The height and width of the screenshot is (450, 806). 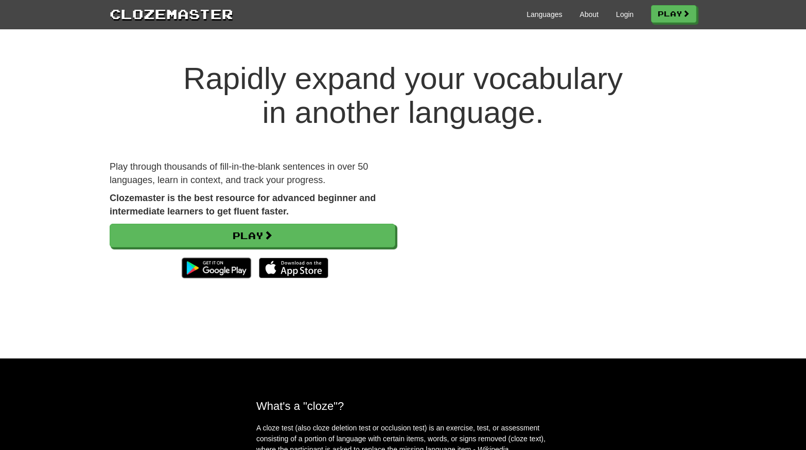 What do you see at coordinates (544, 14) in the screenshot?
I see `a: Languages` at bounding box center [544, 14].